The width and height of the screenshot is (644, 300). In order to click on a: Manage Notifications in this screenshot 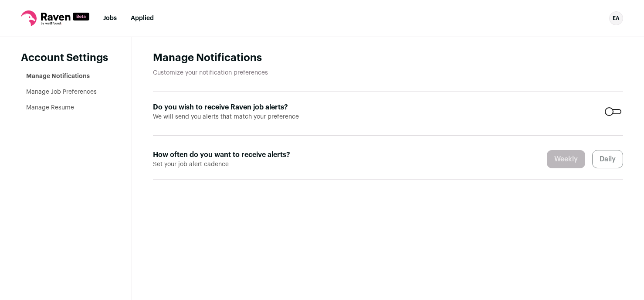, I will do `click(58, 76)`.